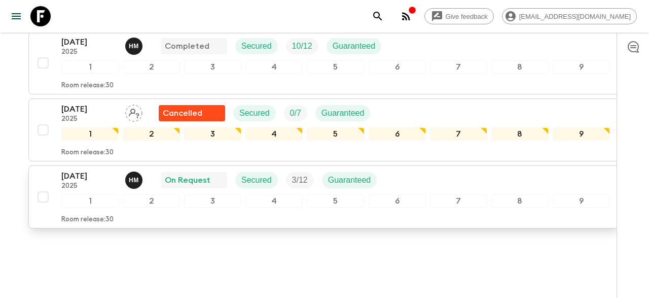 This screenshot has height=298, width=649. I want to click on p: Completed, so click(187, 46).